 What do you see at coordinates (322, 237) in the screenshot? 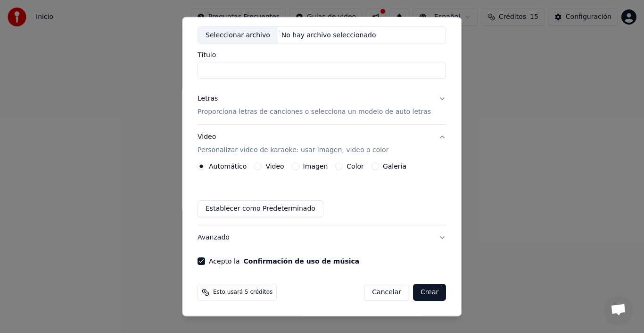
I see `button: Avanzado` at bounding box center [322, 237].